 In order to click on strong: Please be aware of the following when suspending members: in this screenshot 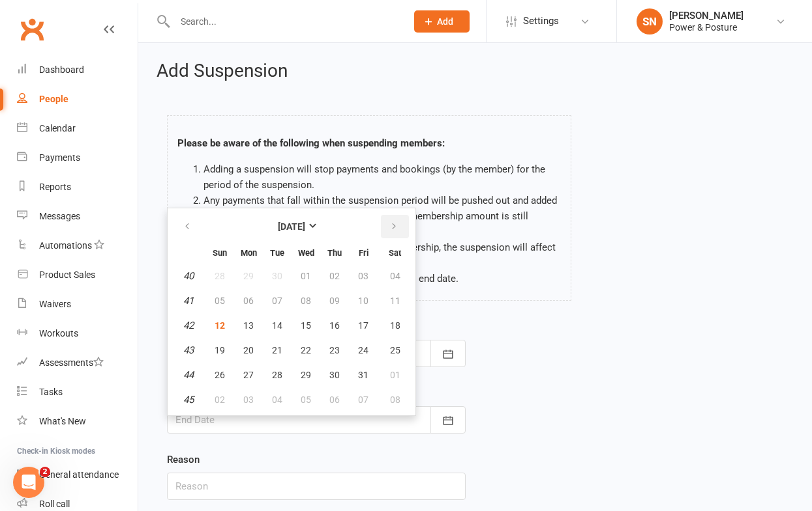, I will do `click(311, 144)`.